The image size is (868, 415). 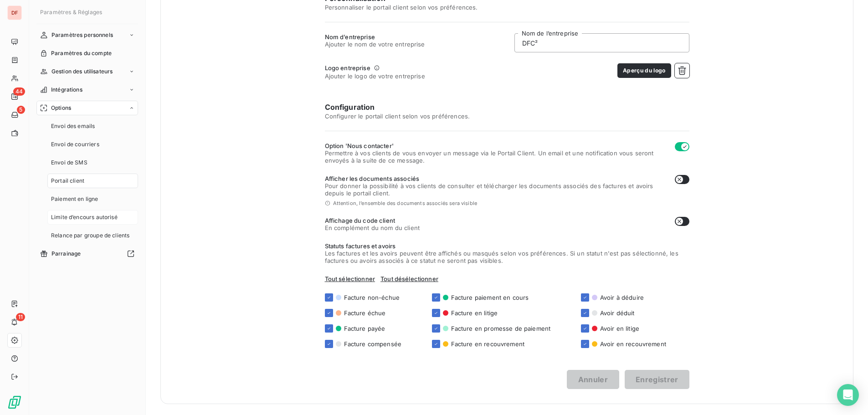 What do you see at coordinates (66, 254) in the screenshot?
I see `span: Parrainage` at bounding box center [66, 254].